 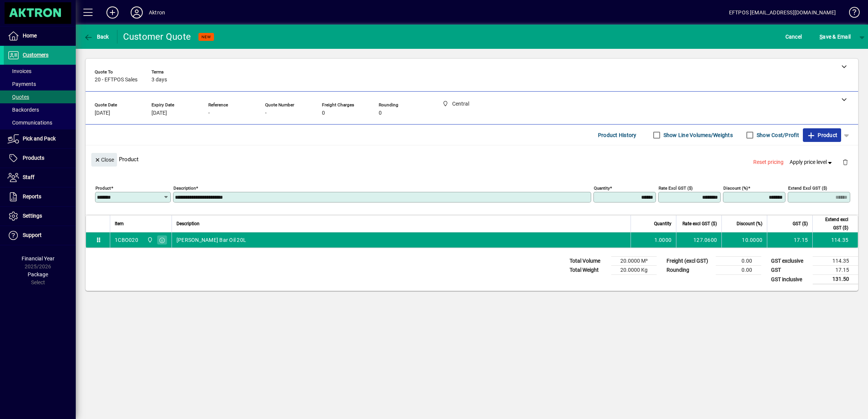 What do you see at coordinates (835, 37) in the screenshot?
I see `span: ave & Email` at bounding box center [835, 37].